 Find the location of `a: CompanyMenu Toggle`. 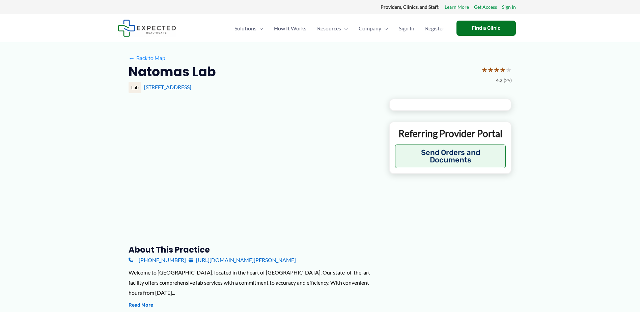

a: CompanyMenu Toggle is located at coordinates (373, 28).